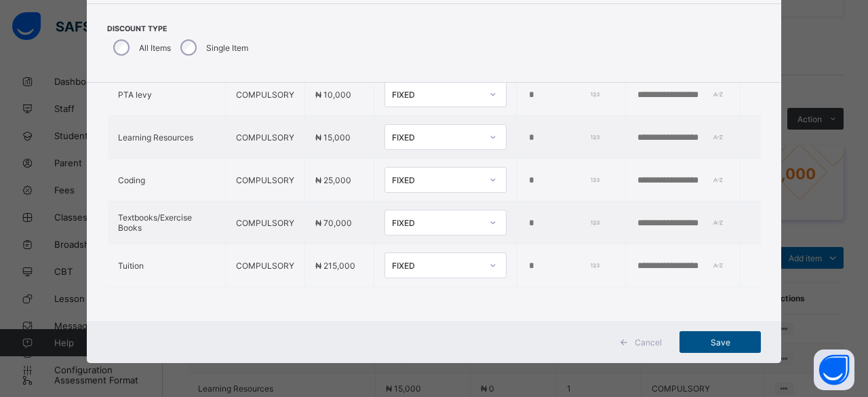  What do you see at coordinates (333, 95) in the screenshot?
I see `span: ₦ 10,000` at bounding box center [333, 95].